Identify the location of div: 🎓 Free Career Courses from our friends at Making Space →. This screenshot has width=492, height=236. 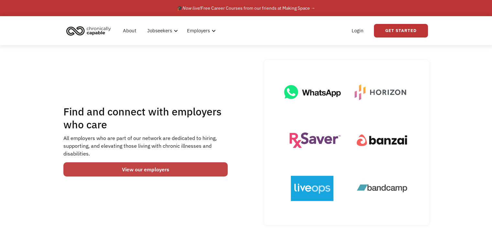
(246, 8).